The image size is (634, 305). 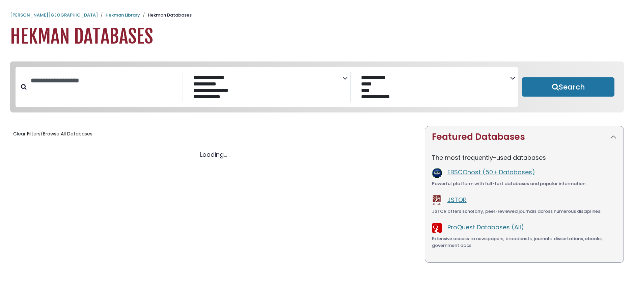 I want to click on div: Powerful platform with full-text databases and popular information., so click(x=524, y=183).